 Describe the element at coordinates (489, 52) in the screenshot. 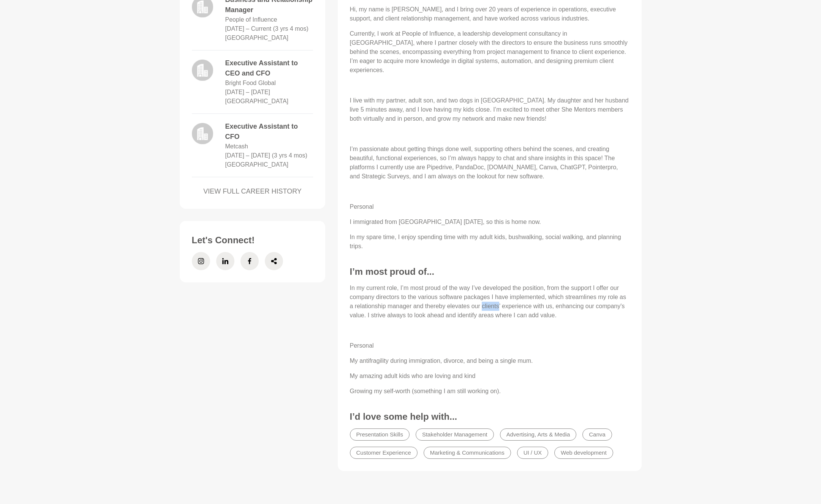

I see `p: Currently, I work at People of Influence, a leadership development consultancy in [GEOGRAPHIC_DAT...` at that location.